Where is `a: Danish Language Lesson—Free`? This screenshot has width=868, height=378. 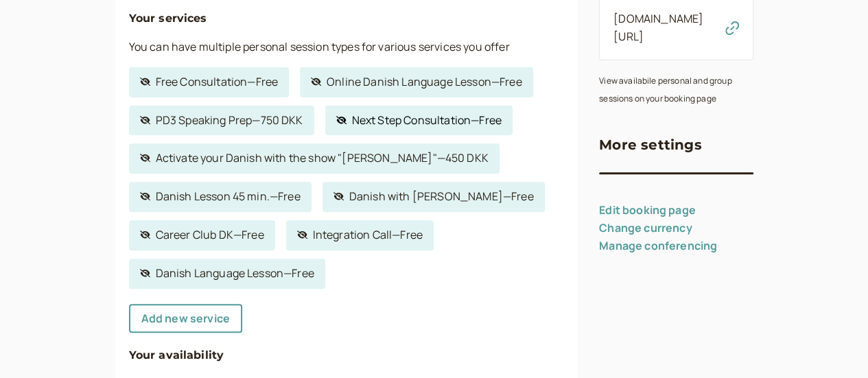
a: Danish Language Lesson—Free is located at coordinates (227, 274).